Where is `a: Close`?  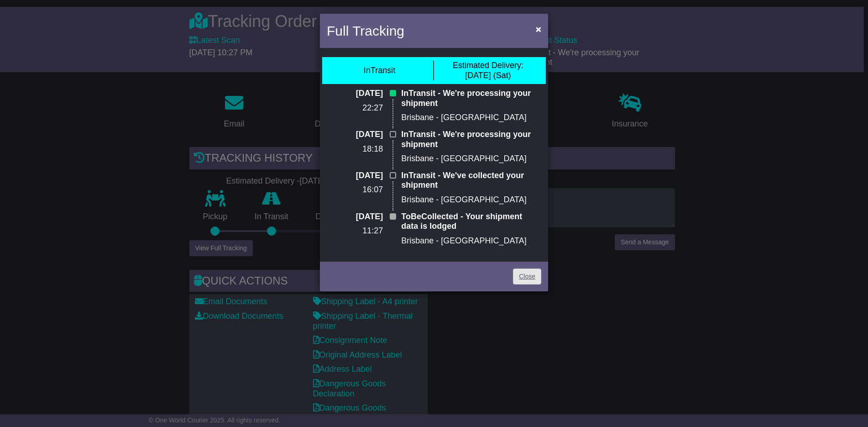 a: Close is located at coordinates (527, 277).